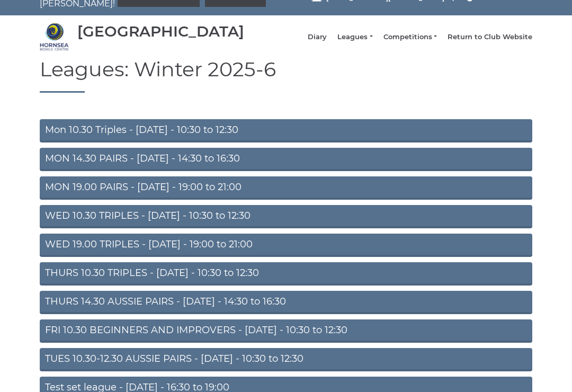  I want to click on a: Diary, so click(317, 37).